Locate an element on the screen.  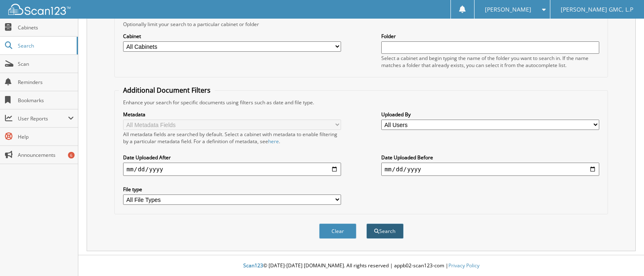
span: Scan is located at coordinates (46, 64).